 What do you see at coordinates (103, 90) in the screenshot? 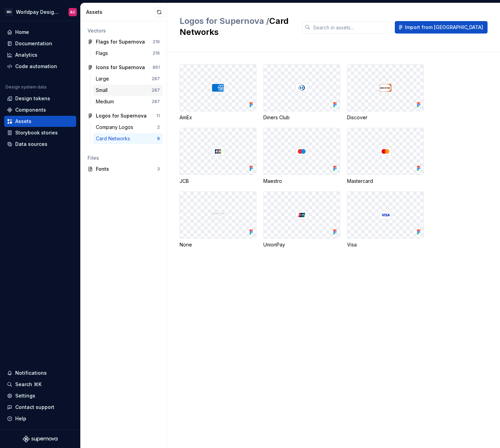
I see `div: Small` at bounding box center [103, 90].